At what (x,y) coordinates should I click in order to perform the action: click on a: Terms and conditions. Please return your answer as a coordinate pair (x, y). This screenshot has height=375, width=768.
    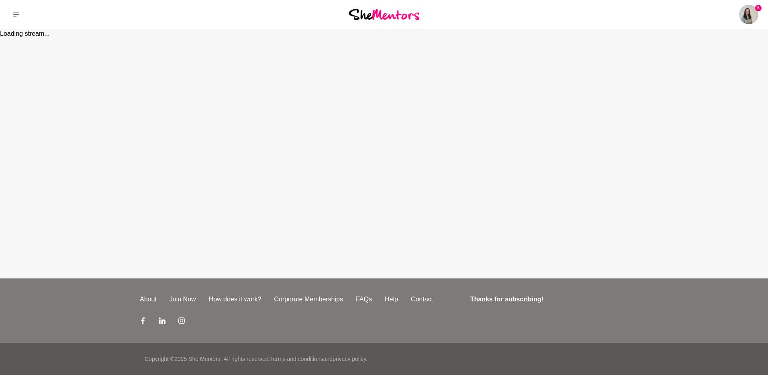
    Looking at the image, I should click on (297, 358).